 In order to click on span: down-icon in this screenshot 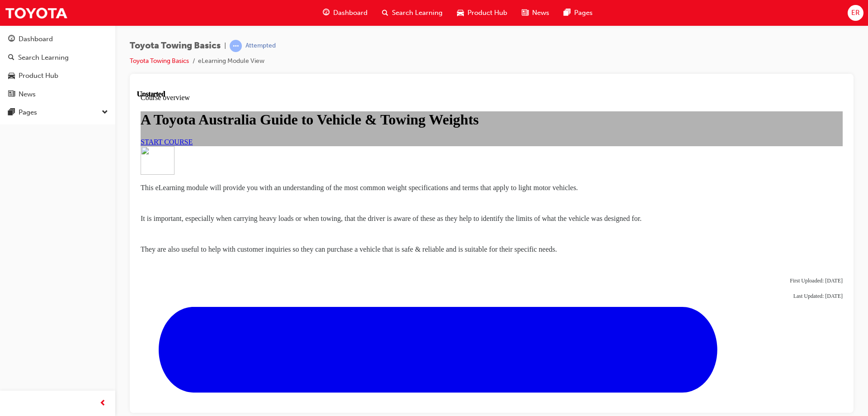, I will do `click(105, 112)`.